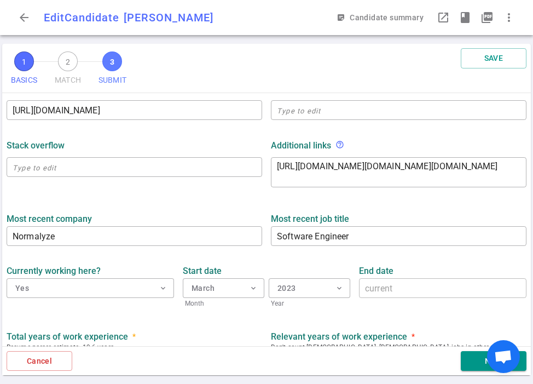 This screenshot has width=533, height=384. I want to click on label: Most recent job title, so click(399, 218).